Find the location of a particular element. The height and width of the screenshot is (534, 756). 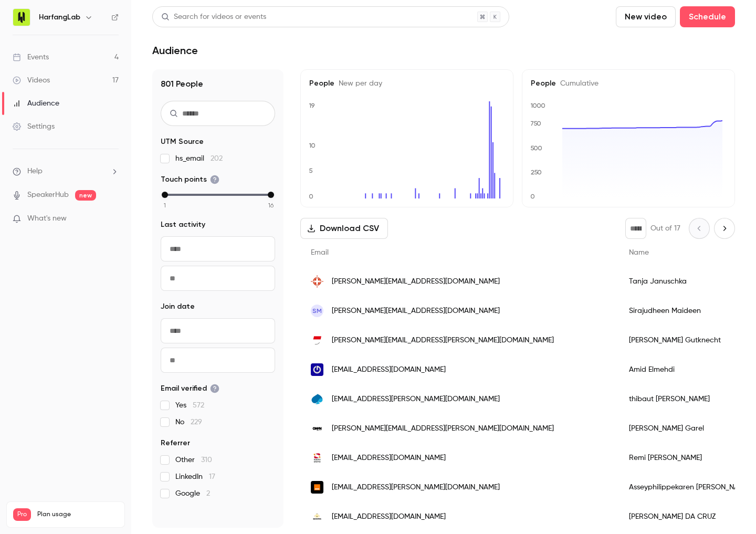

div: min is located at coordinates (165, 194).